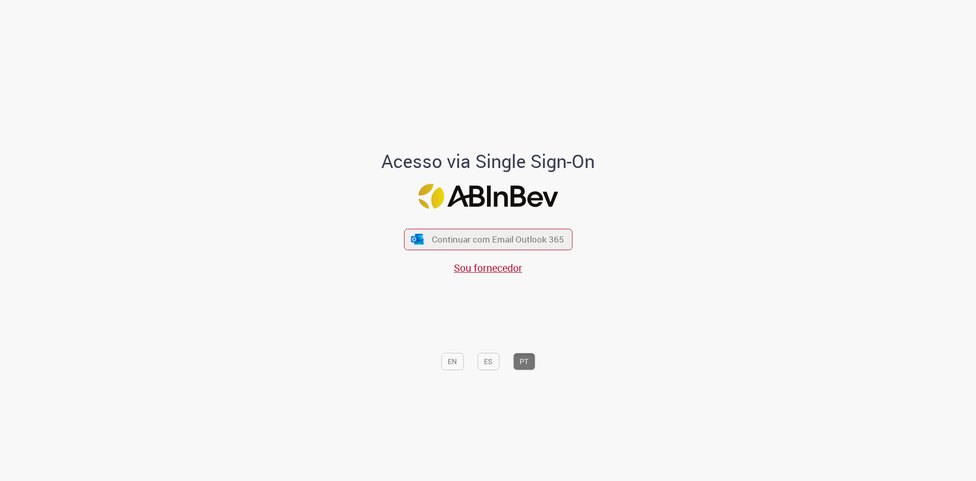 The width and height of the screenshot is (976, 481). What do you see at coordinates (452, 362) in the screenshot?
I see `button: EN` at bounding box center [452, 362].